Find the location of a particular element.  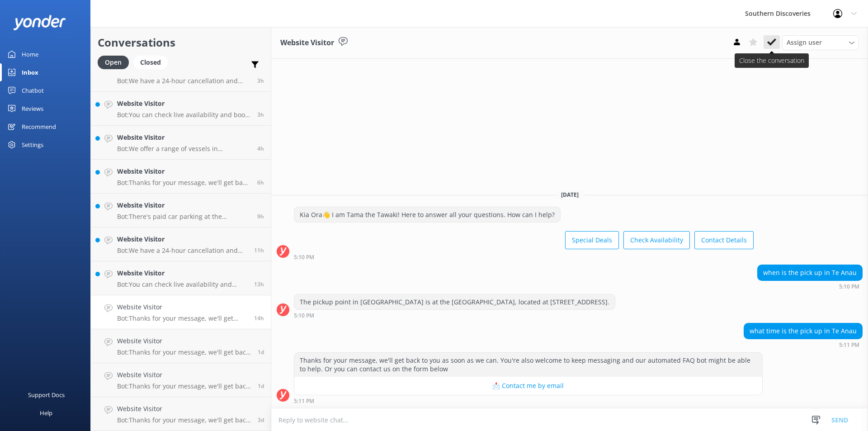

span: 10:38pm 15-Aug-2025 (UTC +12:00) Pacific/Auckland is located at coordinates (261, 216).